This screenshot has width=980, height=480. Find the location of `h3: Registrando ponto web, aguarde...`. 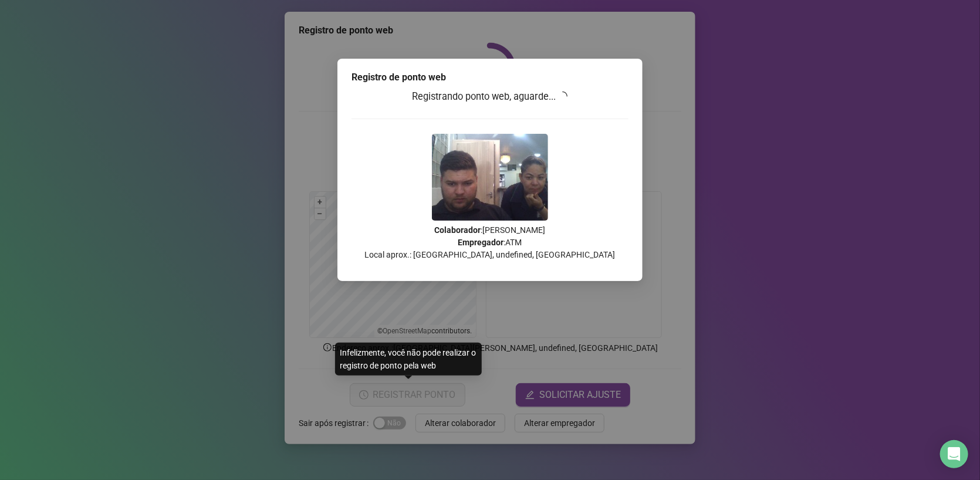

h3: Registrando ponto web, aguarde... is located at coordinates (490, 96).